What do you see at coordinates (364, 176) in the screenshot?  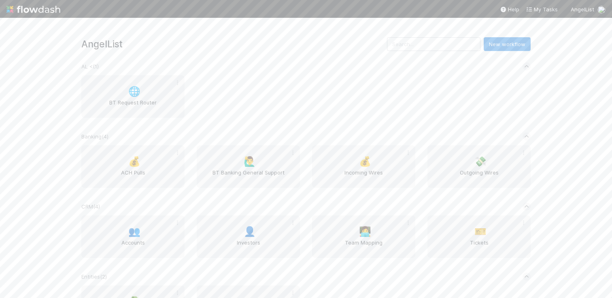 I see `span: Incoming Wires` at bounding box center [364, 176].